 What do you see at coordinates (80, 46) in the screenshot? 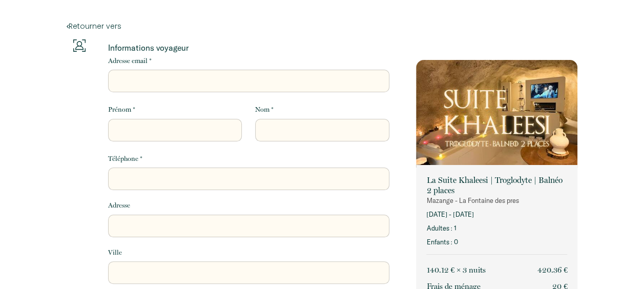
I see `img: guests-info` at bounding box center [80, 46].